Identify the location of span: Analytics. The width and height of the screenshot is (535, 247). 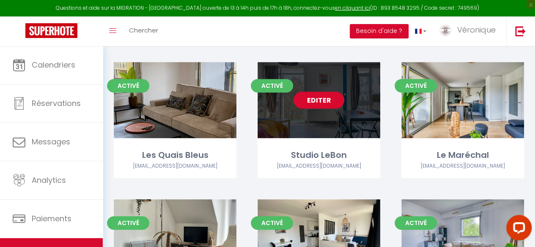
(49, 180).